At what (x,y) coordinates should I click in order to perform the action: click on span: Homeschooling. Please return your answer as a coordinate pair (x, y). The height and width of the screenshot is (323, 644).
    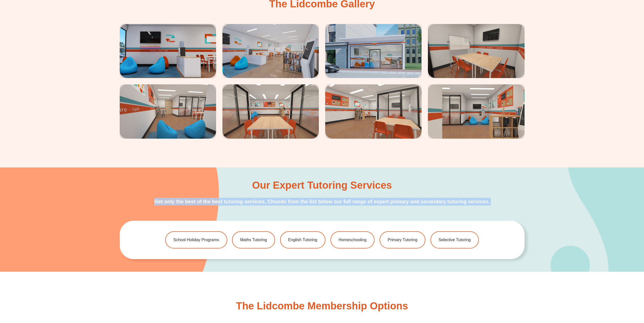
    Looking at the image, I should click on (352, 240).